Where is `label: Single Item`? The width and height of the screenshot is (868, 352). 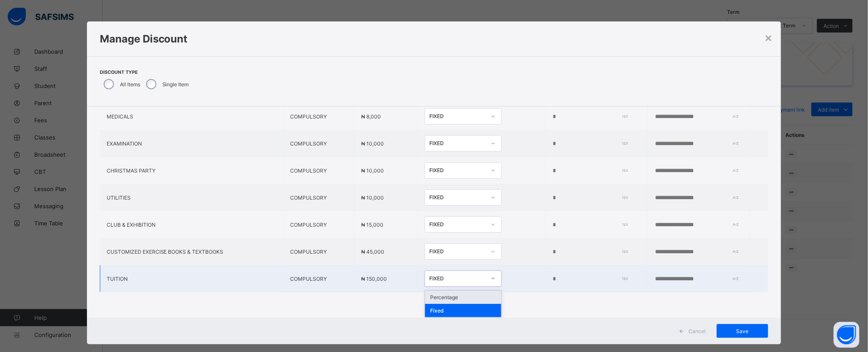
label: Single Item is located at coordinates (176, 84).